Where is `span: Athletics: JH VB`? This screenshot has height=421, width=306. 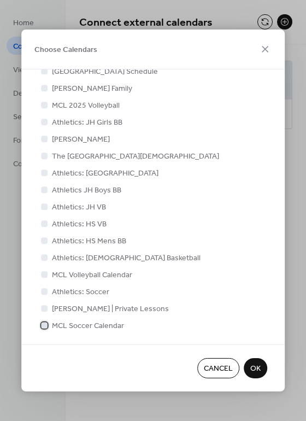 span: Athletics: JH VB is located at coordinates (79, 207).